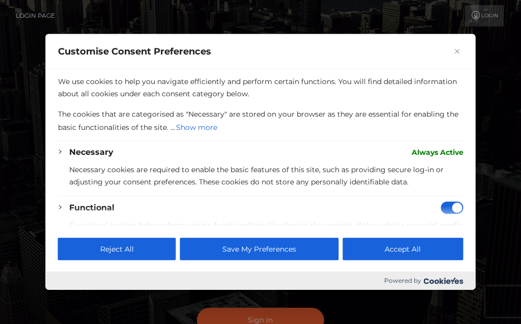 The height and width of the screenshot is (324, 521). I want to click on span: Customise Consent Preferences, so click(134, 51).